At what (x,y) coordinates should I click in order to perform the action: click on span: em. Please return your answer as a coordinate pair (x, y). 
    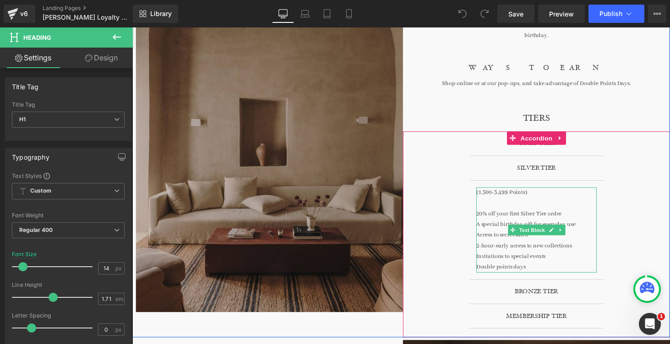
    Looking at the image, I should click on (119, 299).